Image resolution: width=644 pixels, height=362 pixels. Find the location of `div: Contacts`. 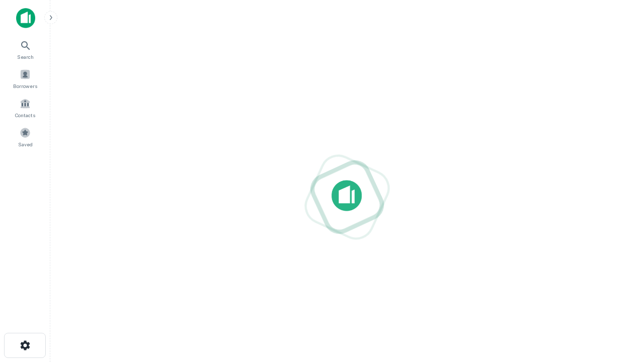

div: Contacts is located at coordinates (25, 107).